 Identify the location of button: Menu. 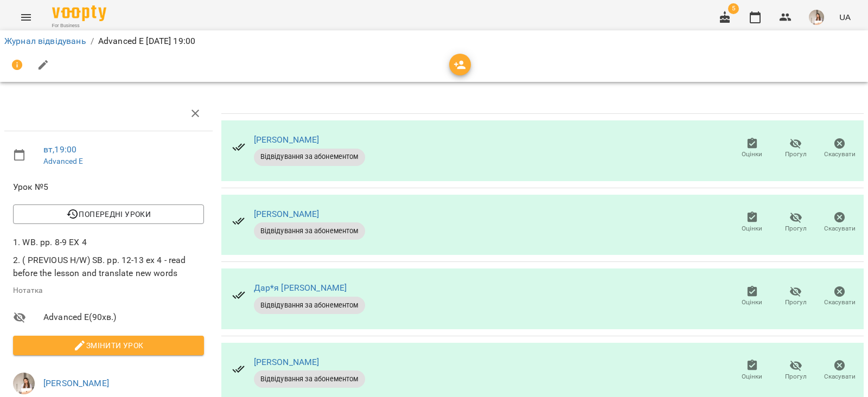
(26, 17).